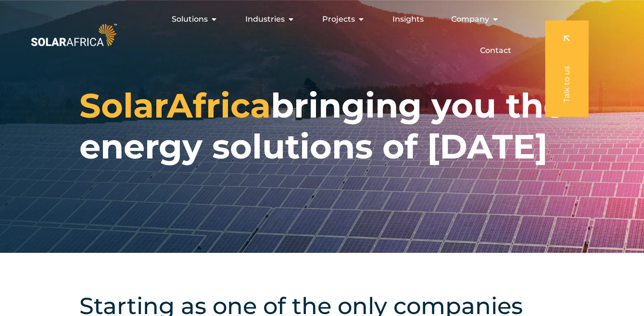  I want to click on span: Industries, so click(265, 19).